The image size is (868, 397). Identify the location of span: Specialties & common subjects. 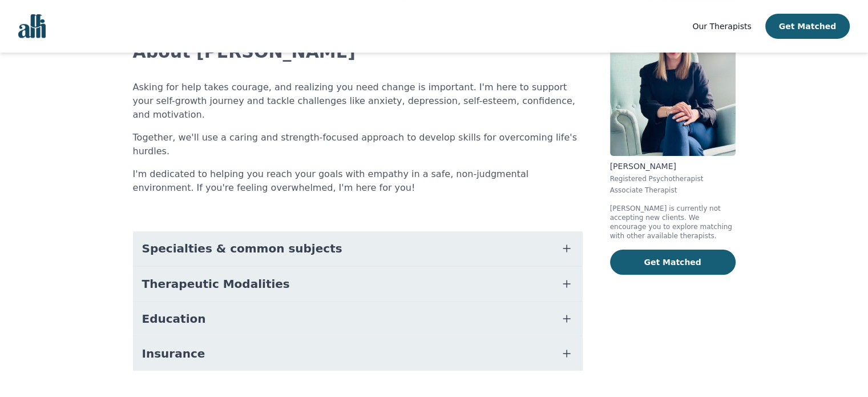
(242, 248).